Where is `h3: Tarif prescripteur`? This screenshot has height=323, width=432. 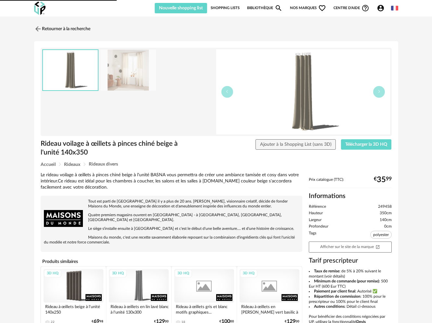 h3: Tarif prescripteur is located at coordinates (350, 261).